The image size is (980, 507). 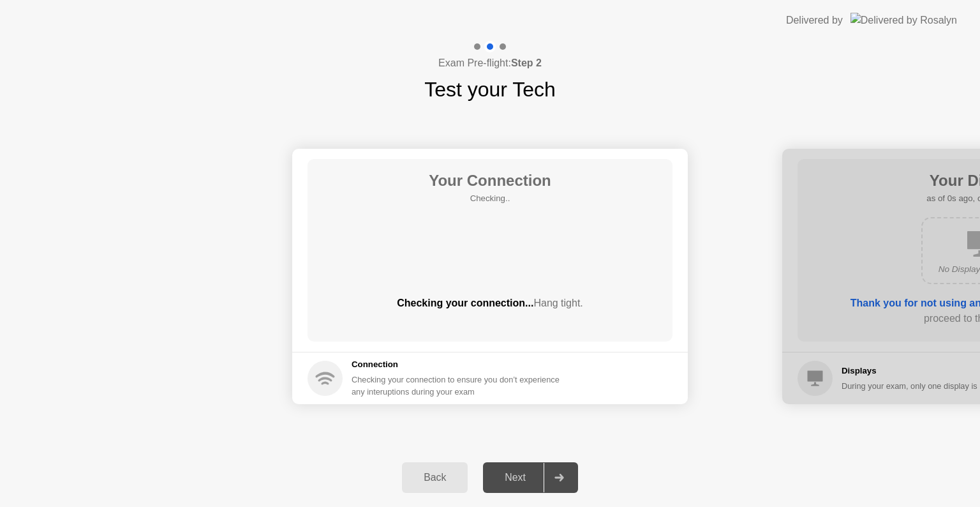 I want to click on button: Next, so click(x=530, y=478).